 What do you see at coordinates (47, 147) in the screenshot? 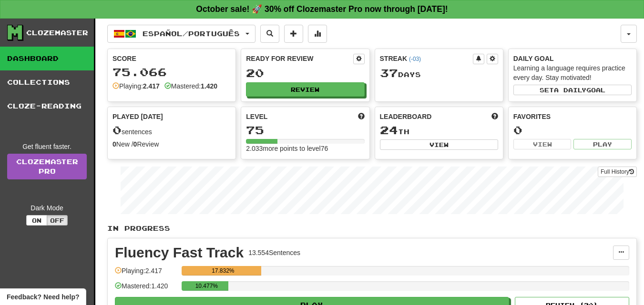
I see `div: Get fluent faster.` at bounding box center [47, 147].